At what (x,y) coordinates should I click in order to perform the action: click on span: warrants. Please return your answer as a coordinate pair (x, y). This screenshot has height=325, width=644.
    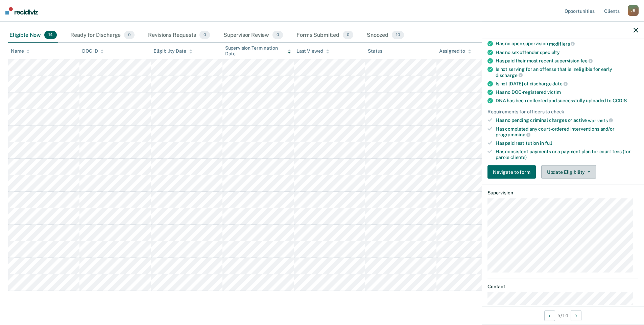
    Looking at the image, I should click on (600, 120).